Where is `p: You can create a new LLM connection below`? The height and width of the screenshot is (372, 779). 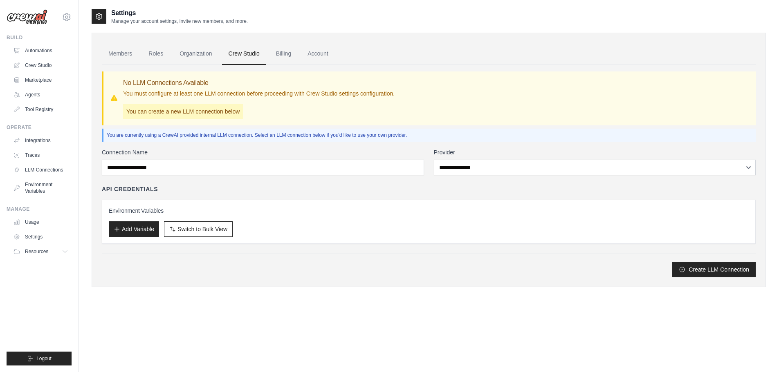
p: You can create a new LLM connection below is located at coordinates (183, 112).